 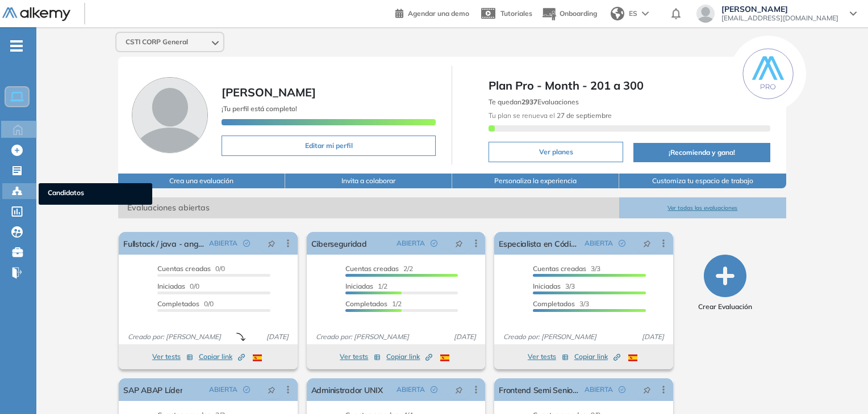 I want to click on button: Editar mi perfil, so click(x=328, y=146).